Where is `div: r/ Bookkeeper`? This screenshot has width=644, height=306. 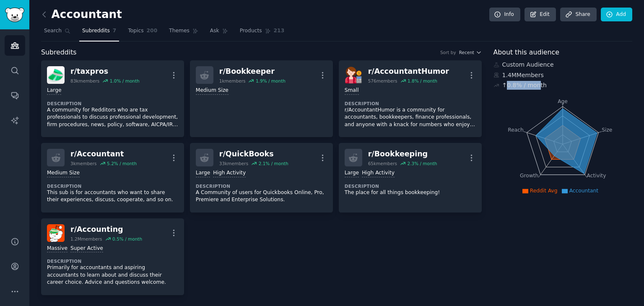 div: r/ Bookkeeper is located at coordinates (253, 71).